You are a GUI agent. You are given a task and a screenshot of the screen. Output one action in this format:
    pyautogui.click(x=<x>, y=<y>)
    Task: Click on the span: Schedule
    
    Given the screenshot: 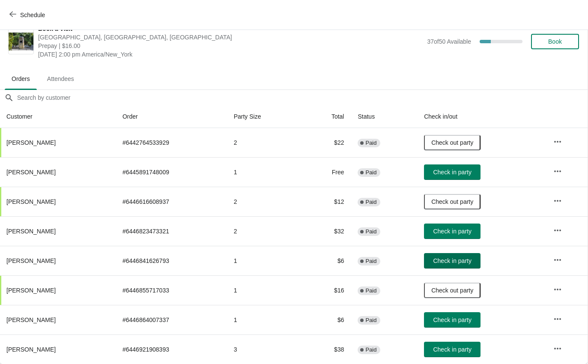 What is the action you would take?
    pyautogui.click(x=33, y=15)
    